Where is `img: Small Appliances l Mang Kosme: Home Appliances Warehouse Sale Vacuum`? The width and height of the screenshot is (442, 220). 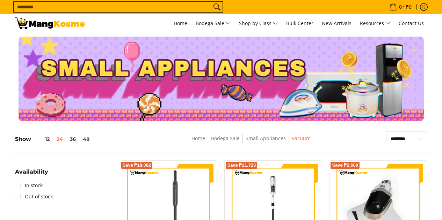 img: Small Appliances l Mang Kosme: Home Appliances Warehouse Sale Vacuum is located at coordinates (50, 23).